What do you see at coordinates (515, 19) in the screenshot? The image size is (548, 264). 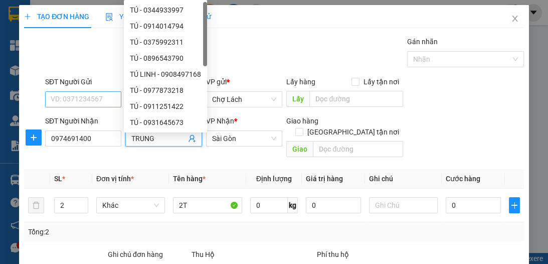 I see `span: close` at bounding box center [515, 19].